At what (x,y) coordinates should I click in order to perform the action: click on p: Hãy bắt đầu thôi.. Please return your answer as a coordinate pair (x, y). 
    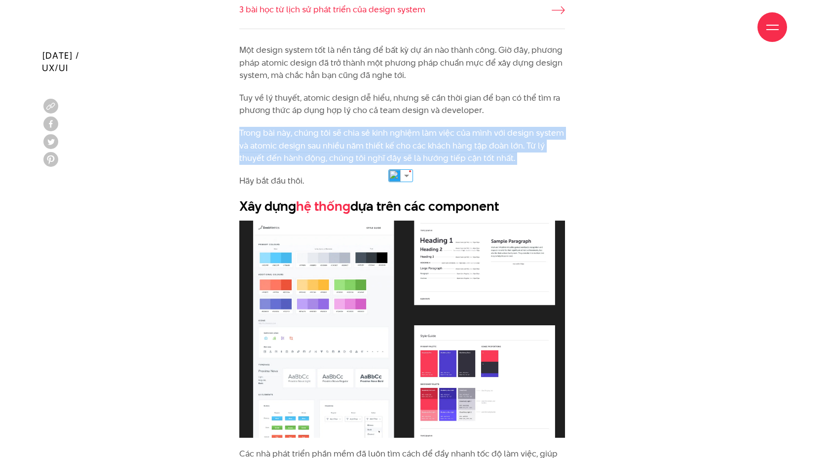
    Looking at the image, I should click on (402, 181).